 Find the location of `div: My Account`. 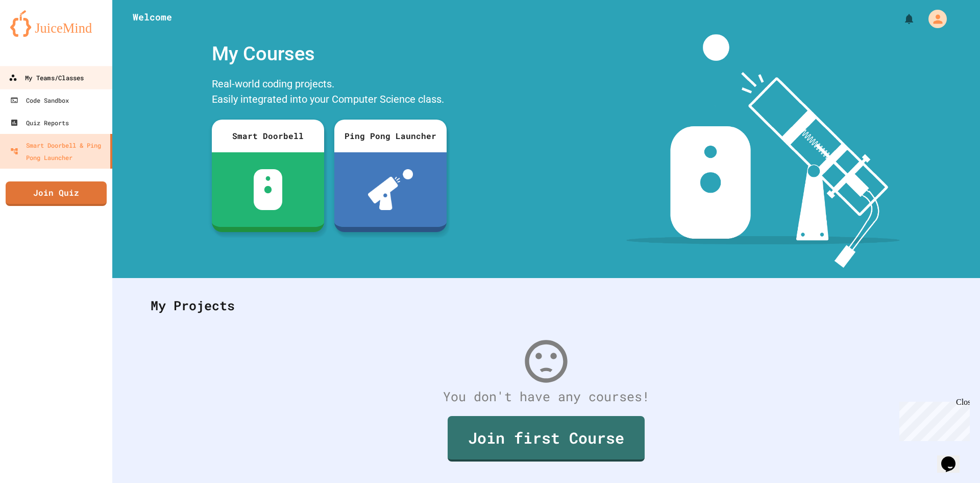

div: My Account is located at coordinates (933, 19).